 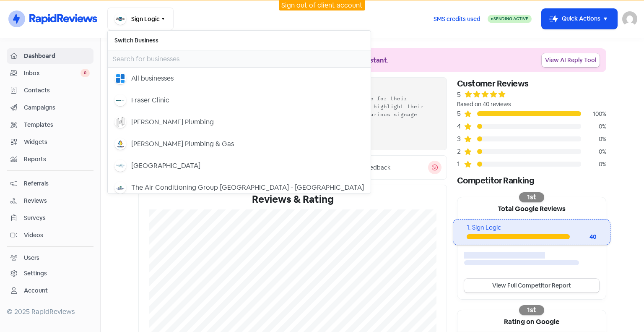 I want to click on span: Reports, so click(x=57, y=159).